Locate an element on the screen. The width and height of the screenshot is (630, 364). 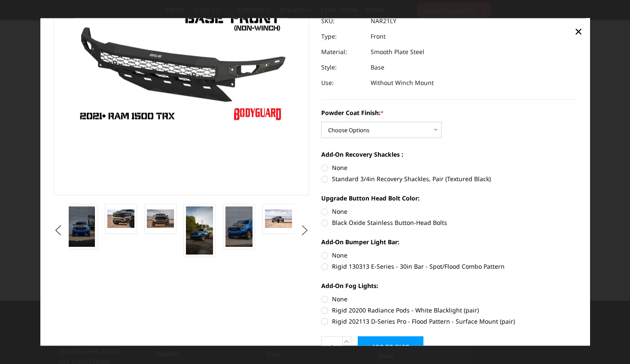
label: Rigid 202113 D-Series Pro - Flood Pattern - Surface Mount (pair) is located at coordinates (449, 321).